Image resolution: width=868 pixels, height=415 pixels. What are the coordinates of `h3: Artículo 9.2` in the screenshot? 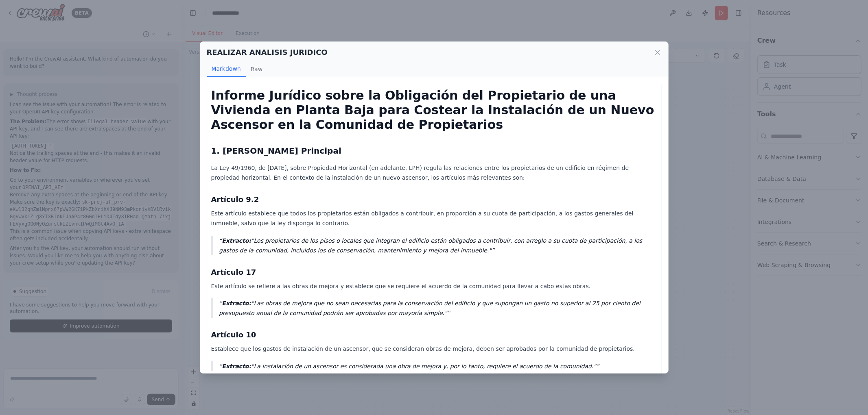 It's located at (434, 199).